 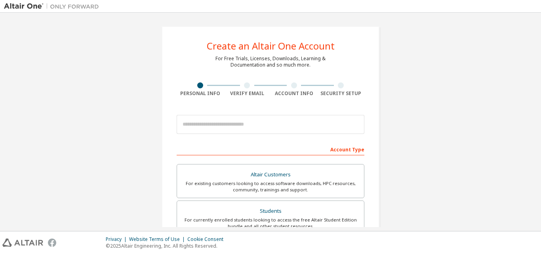 I want to click on div: Privacy, so click(x=117, y=239).